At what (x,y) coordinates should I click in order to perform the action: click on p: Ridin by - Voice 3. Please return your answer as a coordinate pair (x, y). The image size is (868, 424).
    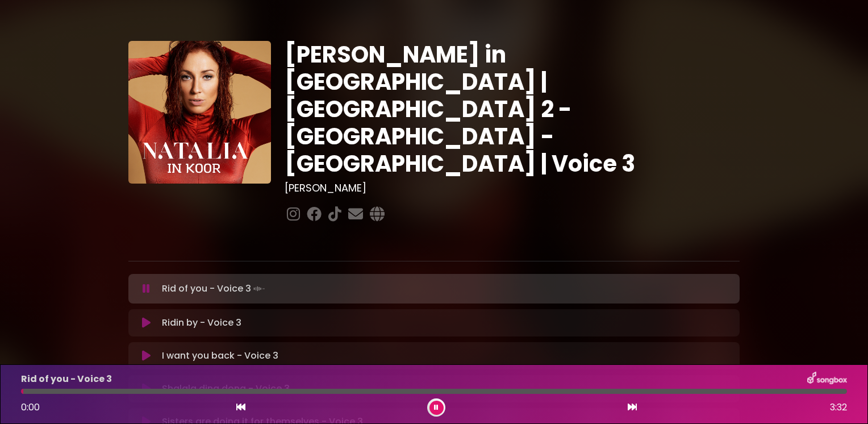
    Looking at the image, I should click on (202, 323).